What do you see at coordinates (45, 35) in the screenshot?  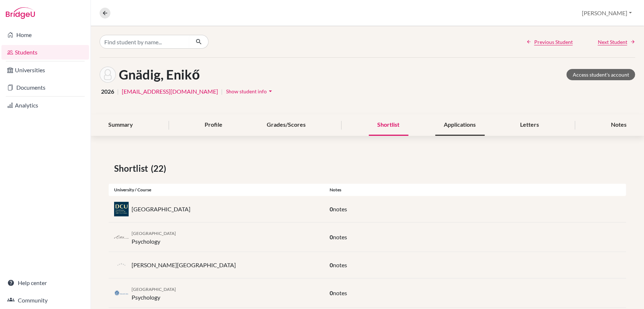 I see `a: Home` at bounding box center [45, 35].